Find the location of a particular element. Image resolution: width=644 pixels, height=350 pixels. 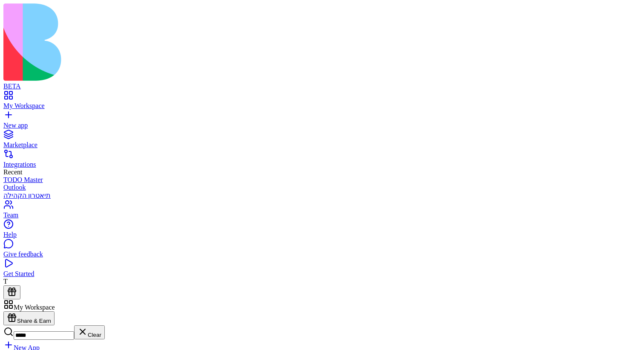

div: Outlook is located at coordinates (322, 188).